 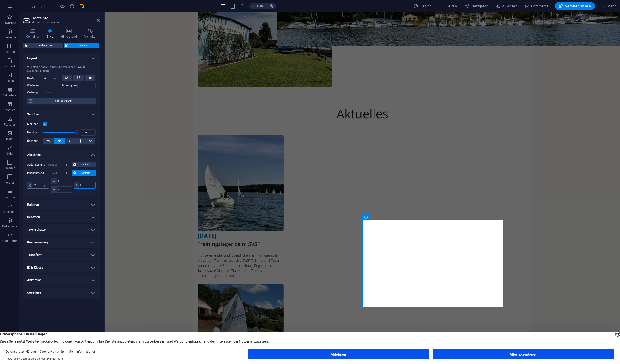 What do you see at coordinates (70, 34) in the screenshot?
I see `h4: Hintergrund` at bounding box center [70, 34].